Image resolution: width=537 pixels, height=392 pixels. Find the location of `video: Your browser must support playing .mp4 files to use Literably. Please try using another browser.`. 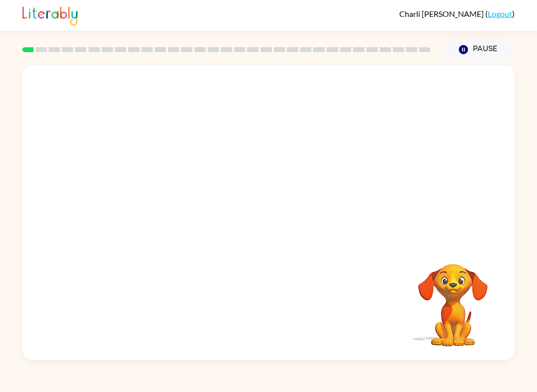

video: Your browser must support playing .mp4 files to use Literably. Please try using another browser. is located at coordinates (453, 298).